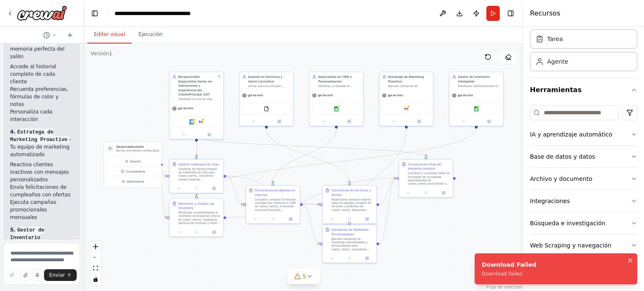 The width and height of the screenshot is (644, 291). Describe the element at coordinates (110, 34) in the screenshot. I see `font: Editor visual` at that location.